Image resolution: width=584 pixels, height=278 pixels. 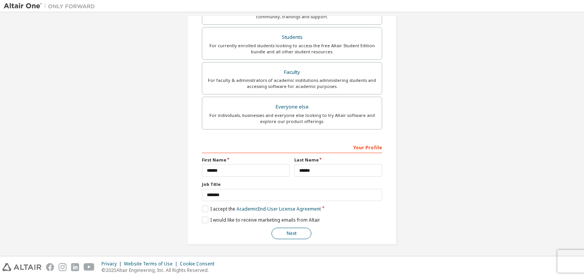 What do you see at coordinates (113, 263) in the screenshot?
I see `div: Privacy` at bounding box center [113, 263].